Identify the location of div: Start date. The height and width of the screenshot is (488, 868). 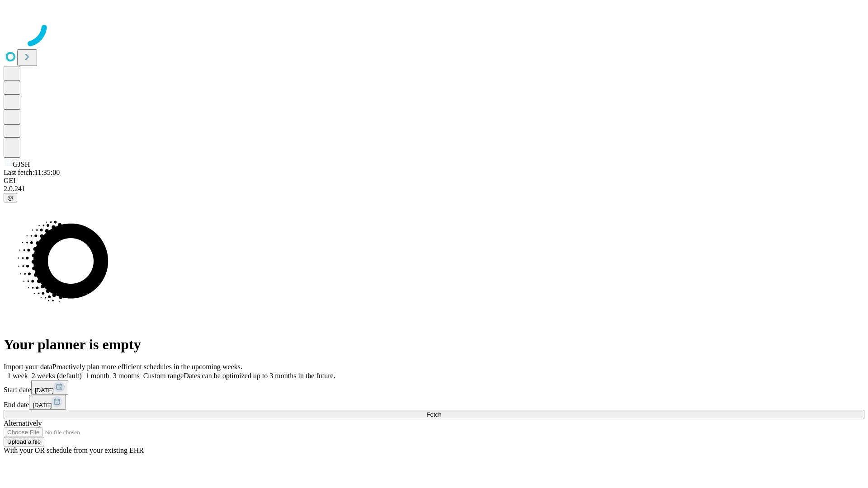
(434, 387).